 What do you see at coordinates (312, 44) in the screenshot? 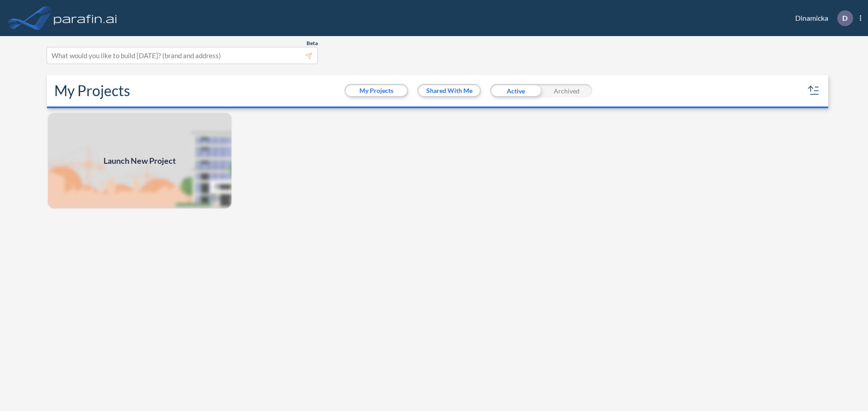
I see `span: Beta` at bounding box center [312, 44].